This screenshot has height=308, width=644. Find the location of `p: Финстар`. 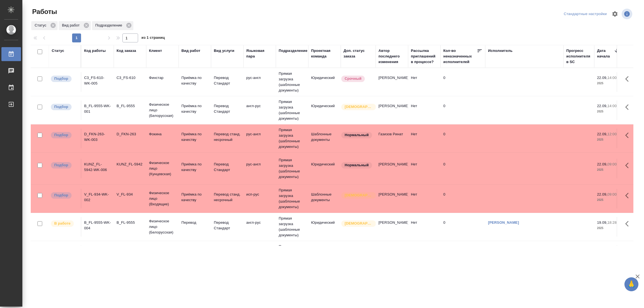

p: Финстар is located at coordinates (162, 78).